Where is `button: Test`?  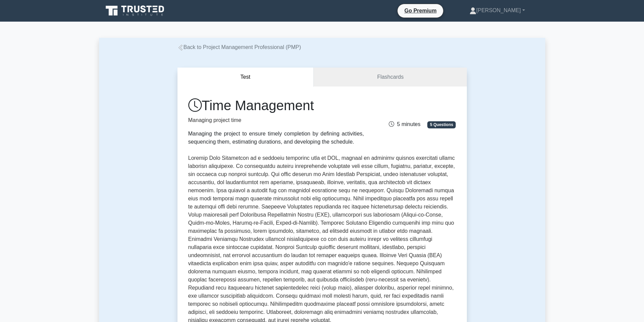
button: Test is located at coordinates (245, 77).